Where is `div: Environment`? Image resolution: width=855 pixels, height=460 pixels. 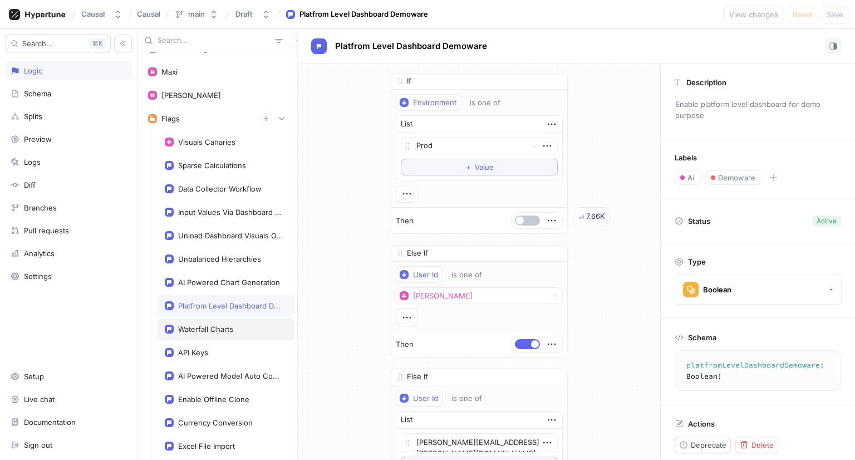 div: Environment is located at coordinates (435, 102).